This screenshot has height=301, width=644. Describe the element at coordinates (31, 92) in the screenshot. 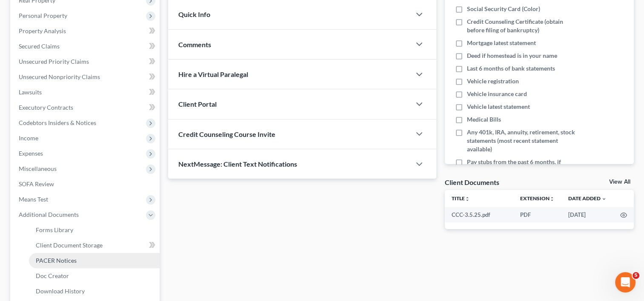

I see `span: Lawsuits` at that location.